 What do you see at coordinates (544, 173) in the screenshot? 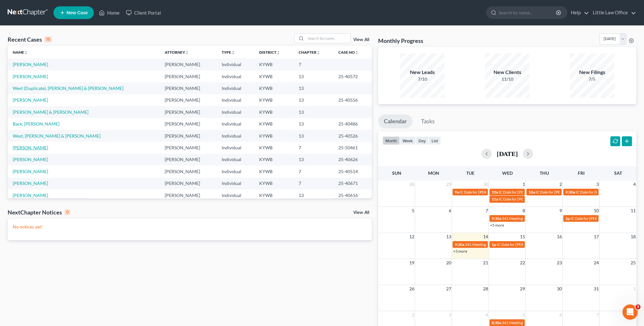
I see `span: Thu` at bounding box center [544, 173].